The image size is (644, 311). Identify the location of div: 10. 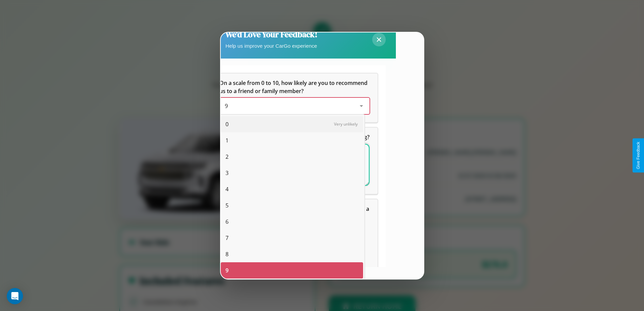
(292, 286).